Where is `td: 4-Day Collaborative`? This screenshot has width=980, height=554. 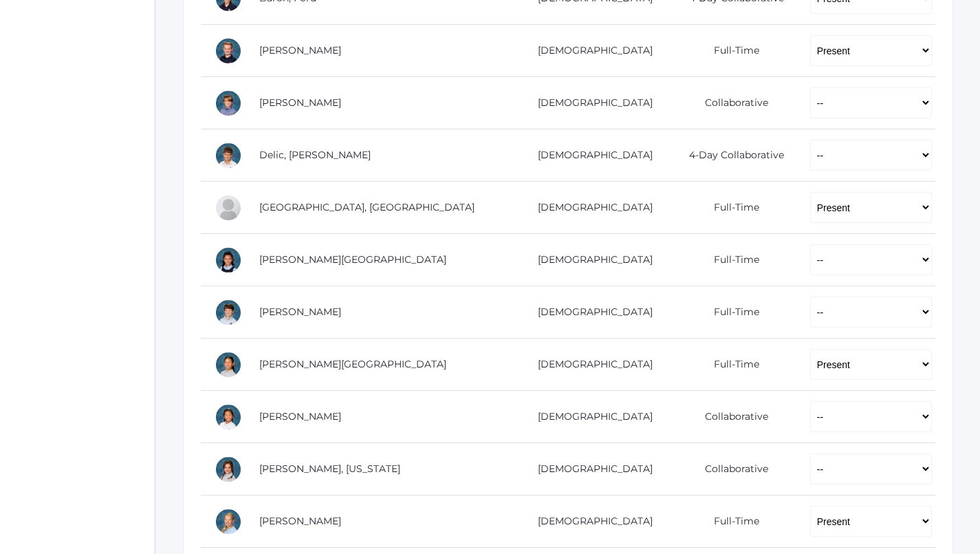 td: 4-Day Collaborative is located at coordinates (731, 155).